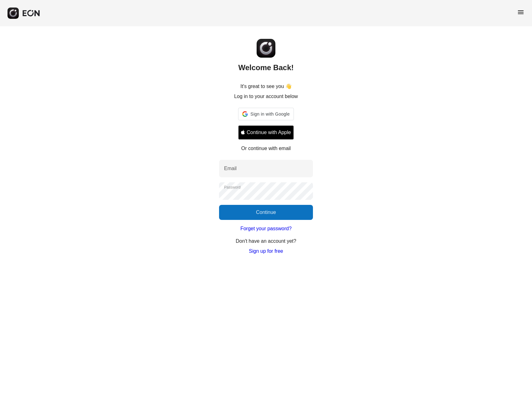 This screenshot has width=532, height=416. Describe the element at coordinates (266, 114) in the screenshot. I see `div: Sign in with Google` at that location.